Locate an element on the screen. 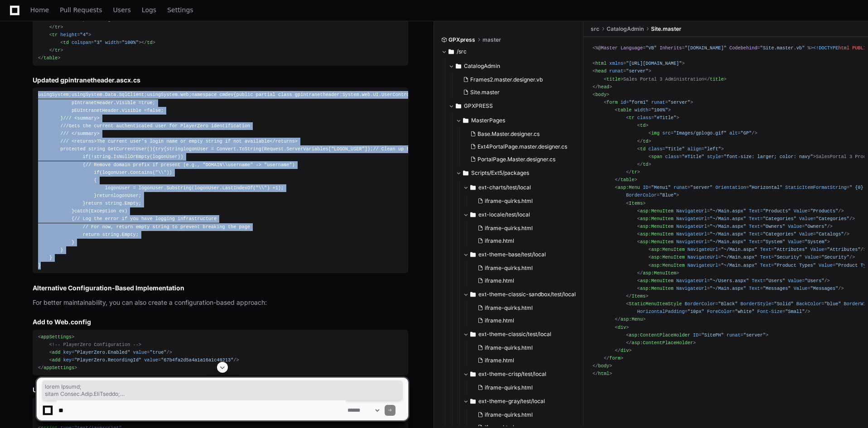 Image resolution: width=868 pixels, height=428 pixels. span: Ext4PortalPage.master.designer.cs is located at coordinates (523, 147).